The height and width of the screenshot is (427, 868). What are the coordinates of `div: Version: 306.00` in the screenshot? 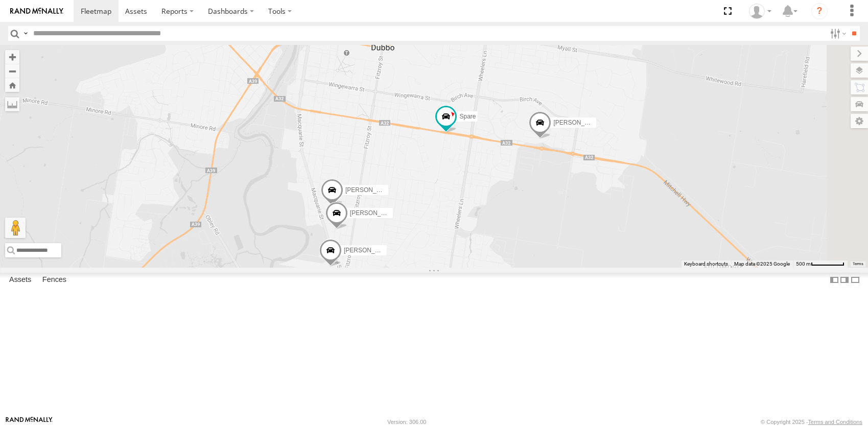 It's located at (406, 422).